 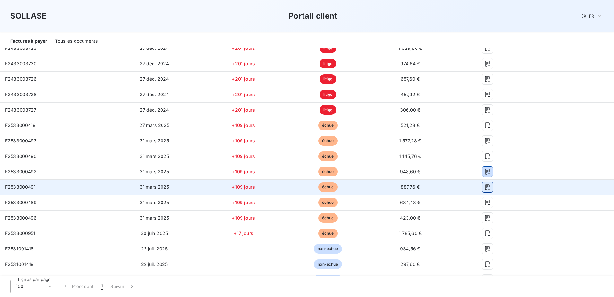 I want to click on span: 30 juin 2025, so click(x=154, y=233).